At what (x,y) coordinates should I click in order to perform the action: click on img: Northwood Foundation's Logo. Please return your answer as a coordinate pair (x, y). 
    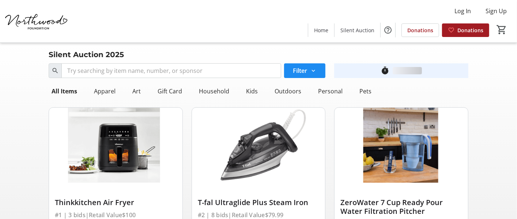
    Looking at the image, I should click on (37, 21).